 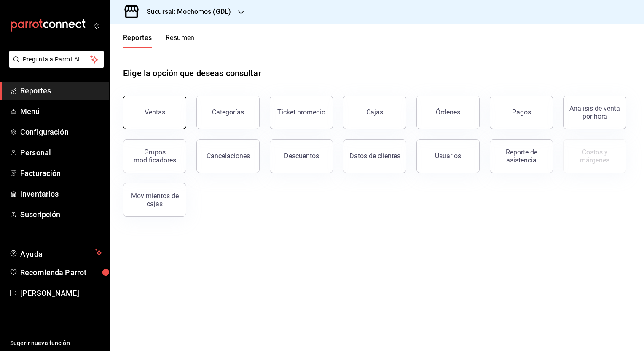 I want to click on div: Análisis de venta por hora, so click(x=594, y=112).